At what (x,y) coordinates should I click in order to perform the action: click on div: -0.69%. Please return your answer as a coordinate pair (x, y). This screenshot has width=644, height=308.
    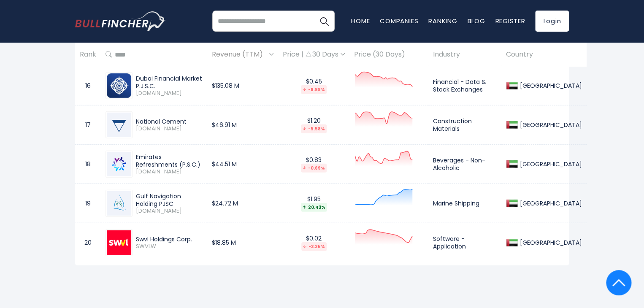
    Looking at the image, I should click on (314, 168).